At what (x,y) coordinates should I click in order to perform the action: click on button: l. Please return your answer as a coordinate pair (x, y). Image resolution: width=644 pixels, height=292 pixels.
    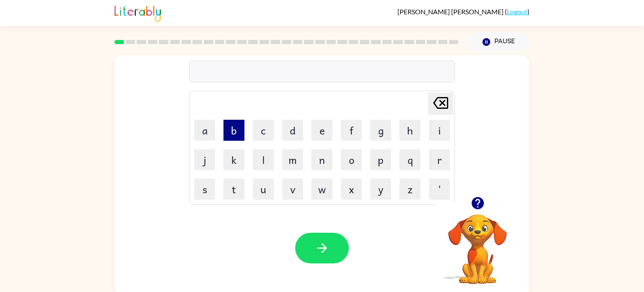
    Looking at the image, I should click on (264, 160).